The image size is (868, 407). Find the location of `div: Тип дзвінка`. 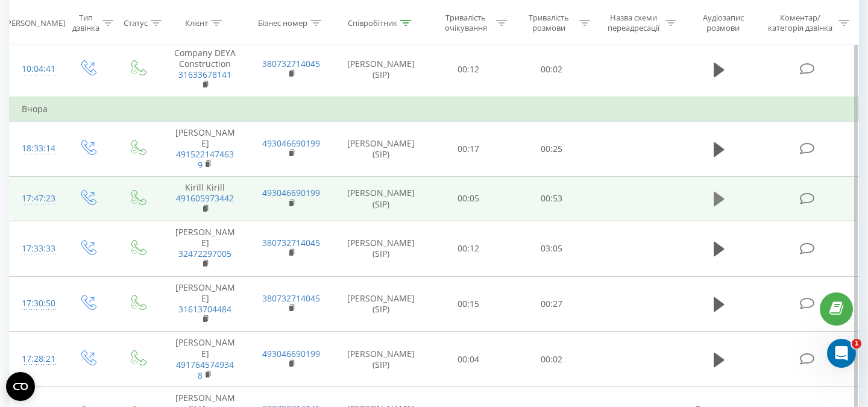

div: Тип дзвінка is located at coordinates (86, 23).